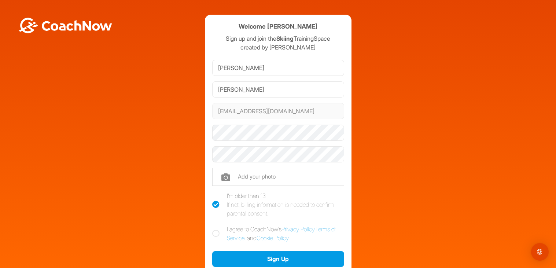  What do you see at coordinates (285, 204) in the screenshot?
I see `div: I'm older than 13` at bounding box center [285, 204].